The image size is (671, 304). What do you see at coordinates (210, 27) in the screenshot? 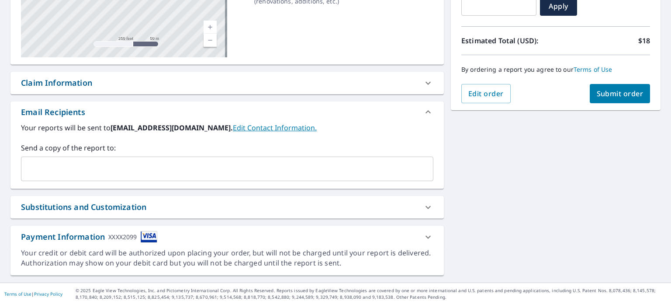
I see `a: Current Level 17, Zoom In` at bounding box center [210, 27].